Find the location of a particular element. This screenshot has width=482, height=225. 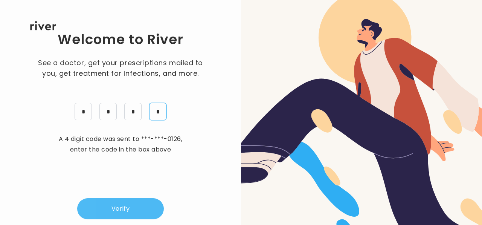

button: Verify is located at coordinates (120, 208).